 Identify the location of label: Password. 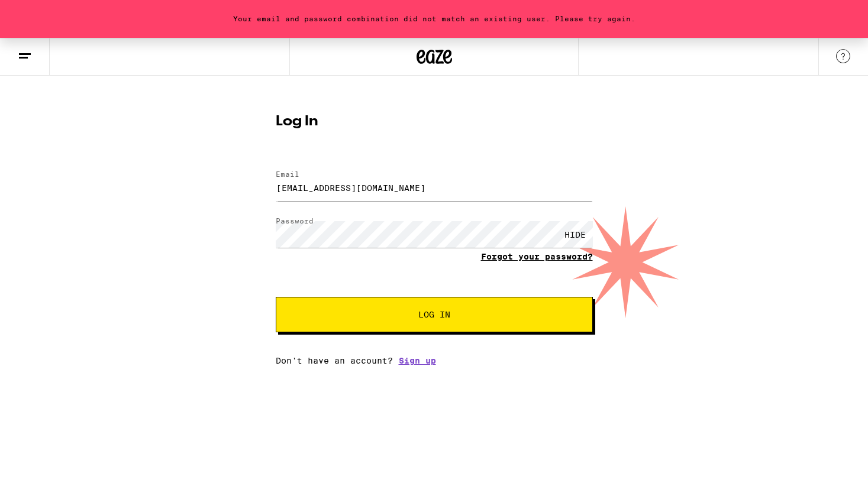
(295, 221).